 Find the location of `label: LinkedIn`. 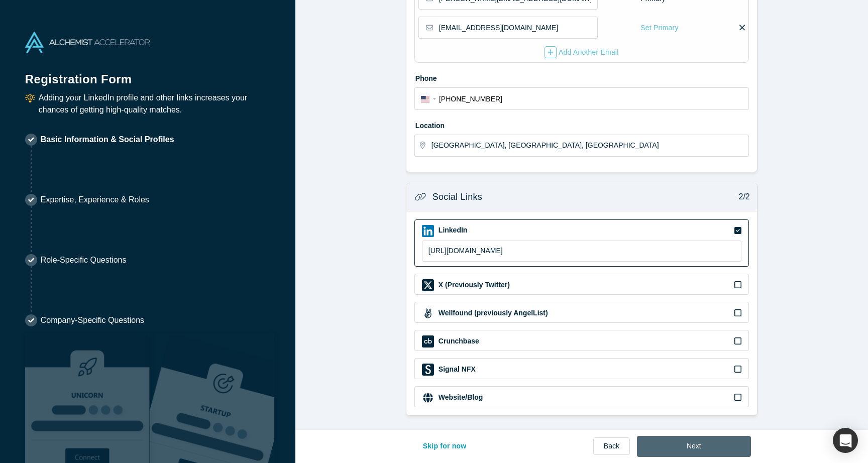

label: LinkedIn is located at coordinates (452, 230).